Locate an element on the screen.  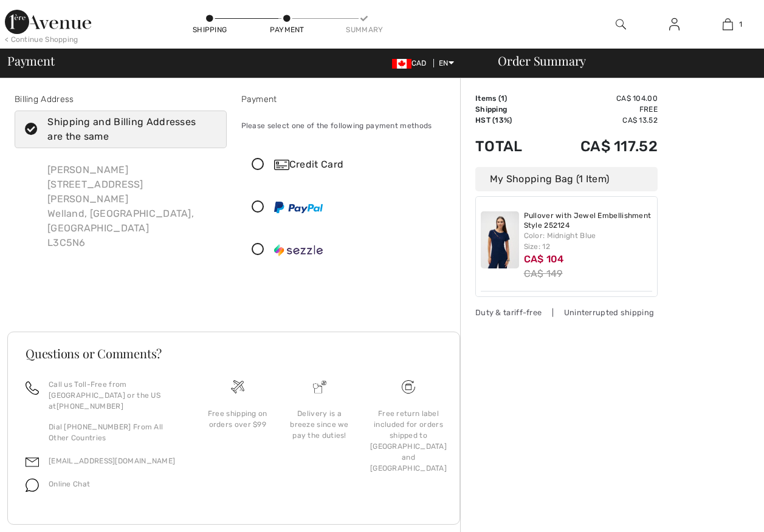
td: Items ( ) is located at coordinates (511, 99).